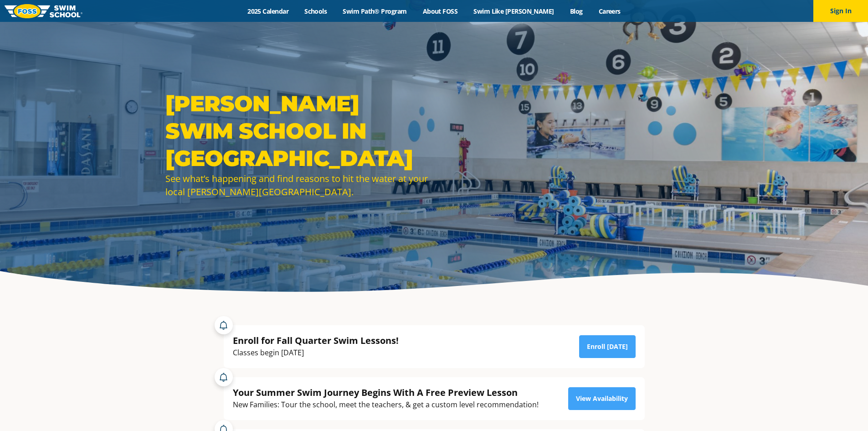 This screenshot has height=431, width=868. Describe the element at coordinates (316, 11) in the screenshot. I see `a: Schools` at that location.